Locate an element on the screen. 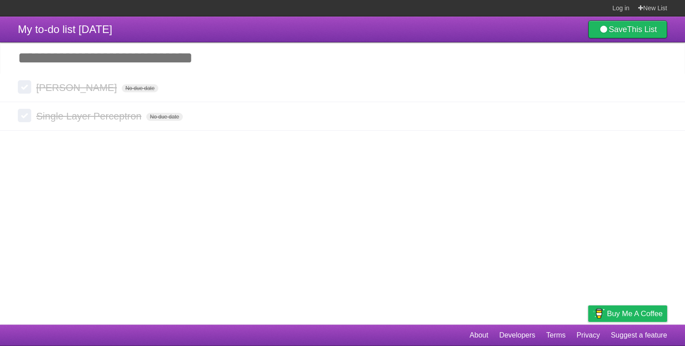 This screenshot has height=346, width=685. a: Privacy is located at coordinates (588, 335).